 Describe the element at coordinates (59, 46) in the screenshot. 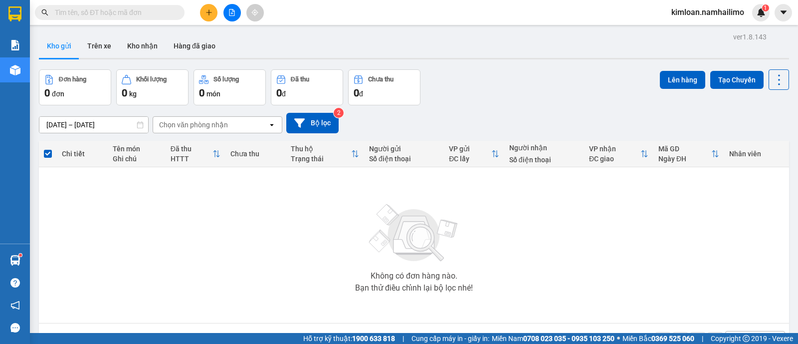

I see `button: Kho gửi` at that location.